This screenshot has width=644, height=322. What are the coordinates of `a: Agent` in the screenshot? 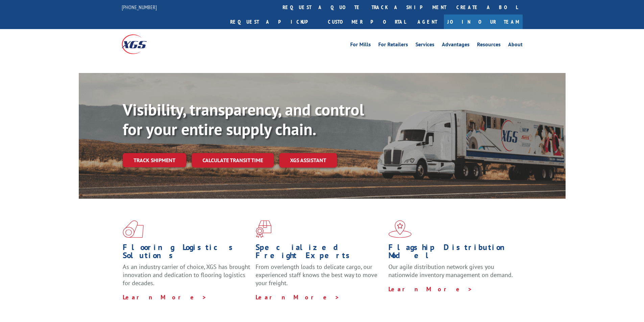 It's located at (428, 22).